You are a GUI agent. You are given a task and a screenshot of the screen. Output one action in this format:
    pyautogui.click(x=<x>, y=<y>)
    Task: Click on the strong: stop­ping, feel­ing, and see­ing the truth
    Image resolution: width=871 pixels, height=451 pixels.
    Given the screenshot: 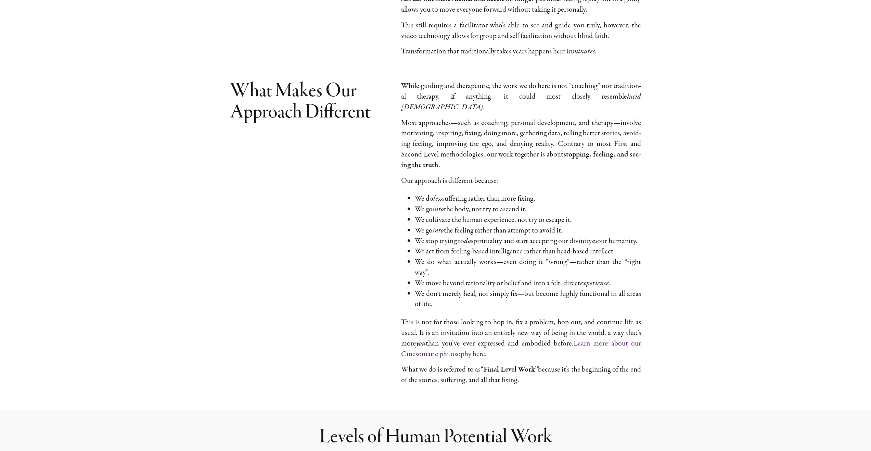 What is the action you would take?
    pyautogui.click(x=521, y=159)
    